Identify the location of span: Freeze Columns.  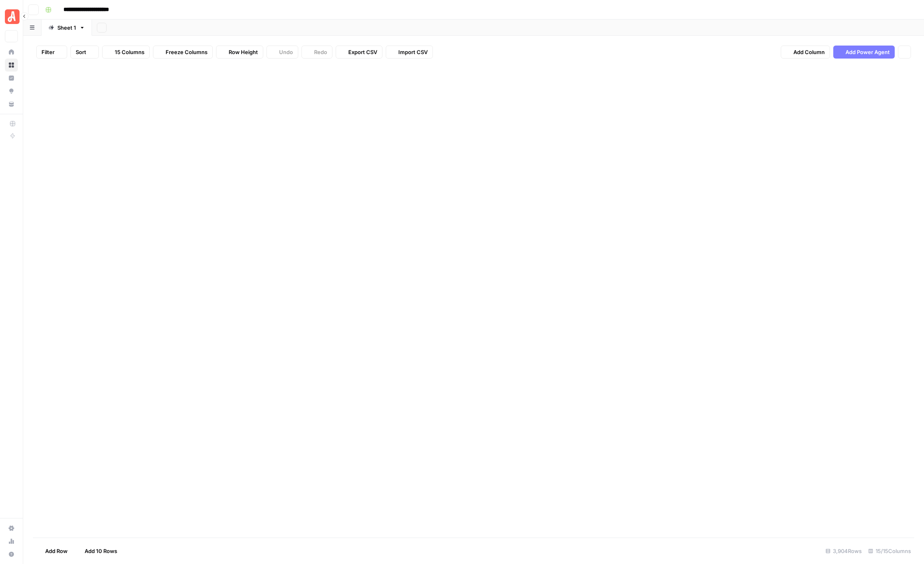
(187, 52).